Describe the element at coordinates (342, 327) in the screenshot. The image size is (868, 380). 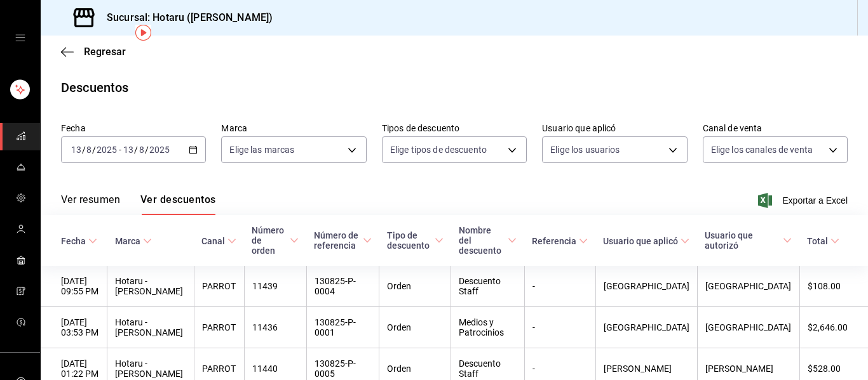
I see `th: 130825-P-0001` at that location.